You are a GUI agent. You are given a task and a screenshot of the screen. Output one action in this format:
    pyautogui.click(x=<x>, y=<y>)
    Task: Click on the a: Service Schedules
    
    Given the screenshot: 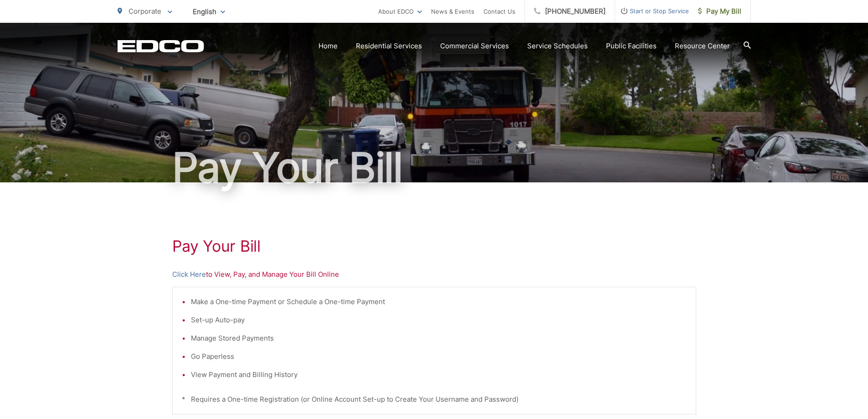 What is the action you would take?
    pyautogui.click(x=557, y=46)
    